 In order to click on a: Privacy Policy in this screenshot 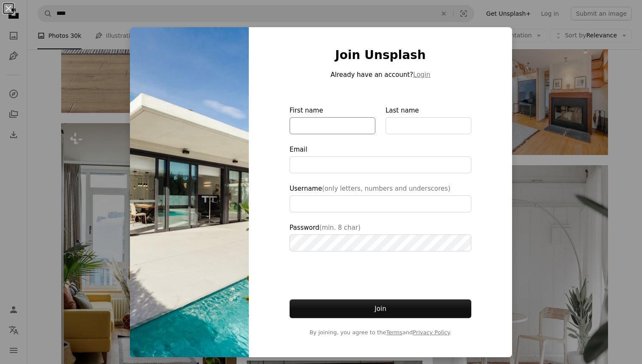, I will do `click(431, 332)`.